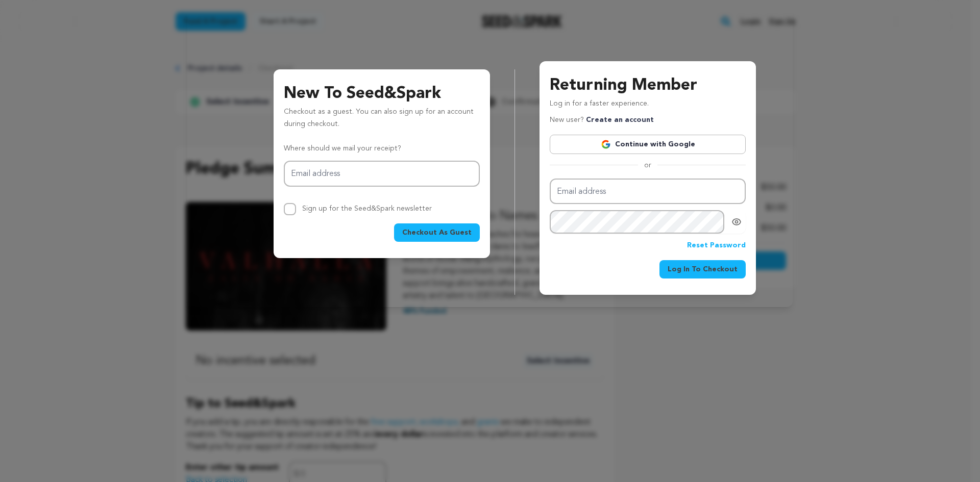  What do you see at coordinates (647, 85) in the screenshot?
I see `h3: Returning Member` at bounding box center [647, 85].